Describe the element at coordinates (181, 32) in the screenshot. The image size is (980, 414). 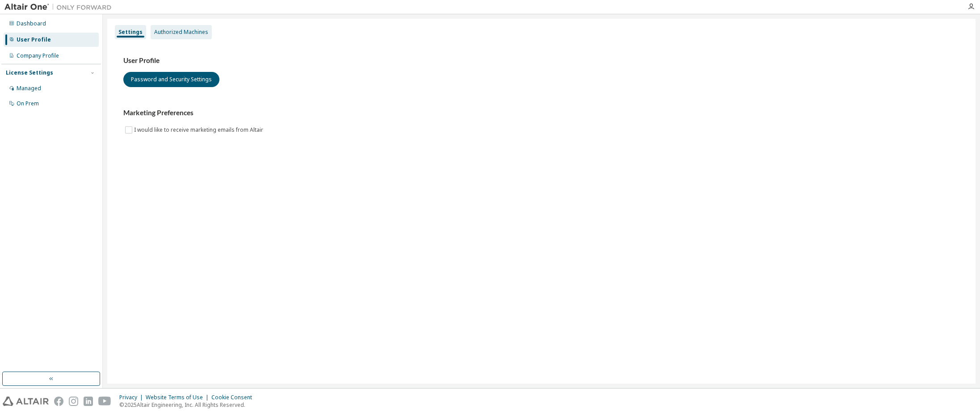
I see `div: Authorized Machines` at that location.